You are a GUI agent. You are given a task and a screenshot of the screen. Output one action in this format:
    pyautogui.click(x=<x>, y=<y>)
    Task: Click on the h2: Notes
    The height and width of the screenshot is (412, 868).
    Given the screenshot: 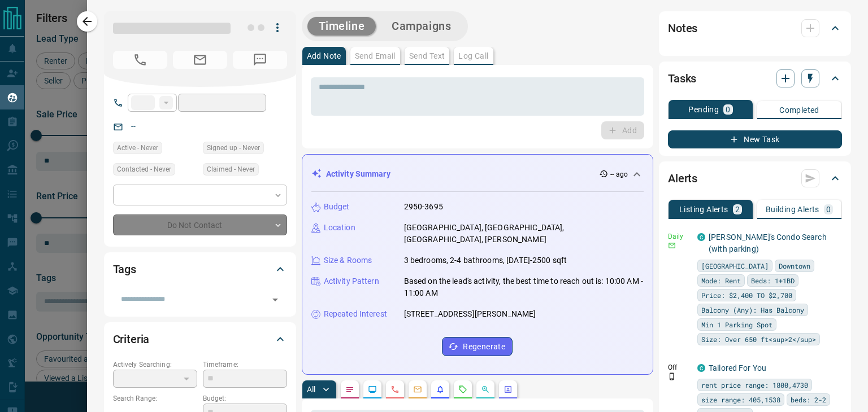 What is the action you would take?
    pyautogui.click(x=683, y=28)
    